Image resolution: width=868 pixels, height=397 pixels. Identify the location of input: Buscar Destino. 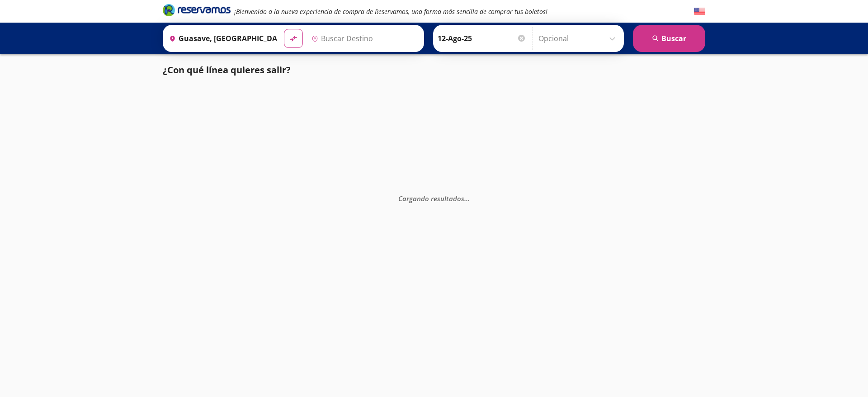
(364, 39).